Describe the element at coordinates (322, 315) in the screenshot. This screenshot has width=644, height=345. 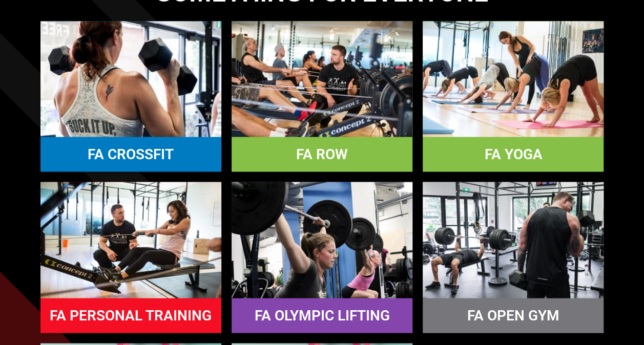
I see `a: FA OLYMPIC LIFTING` at that location.